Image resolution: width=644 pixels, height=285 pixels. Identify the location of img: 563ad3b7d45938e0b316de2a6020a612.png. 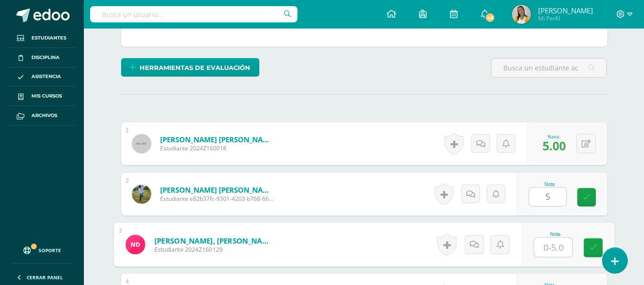
(521, 14).